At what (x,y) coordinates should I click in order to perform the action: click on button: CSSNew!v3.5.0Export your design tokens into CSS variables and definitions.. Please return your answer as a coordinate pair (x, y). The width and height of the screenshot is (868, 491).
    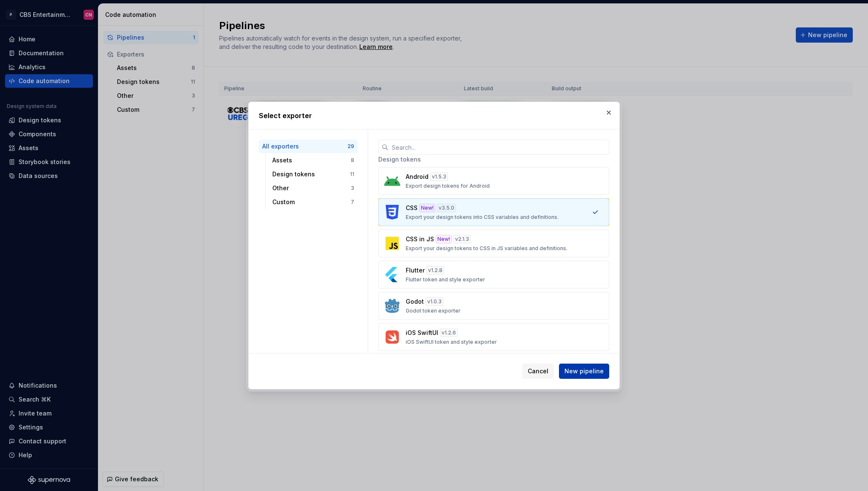
    Looking at the image, I should click on (494, 213).